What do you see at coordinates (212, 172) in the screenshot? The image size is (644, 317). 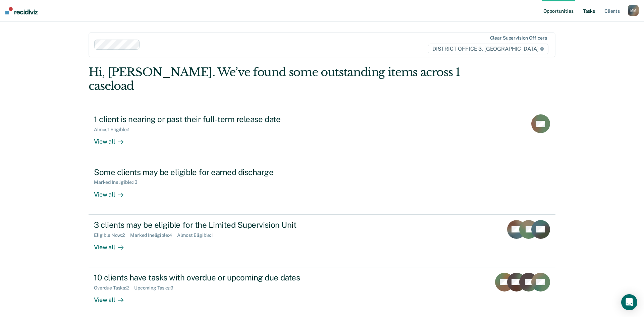 I see `div: Some clients may be eligible for earned discharge` at bounding box center [212, 172].